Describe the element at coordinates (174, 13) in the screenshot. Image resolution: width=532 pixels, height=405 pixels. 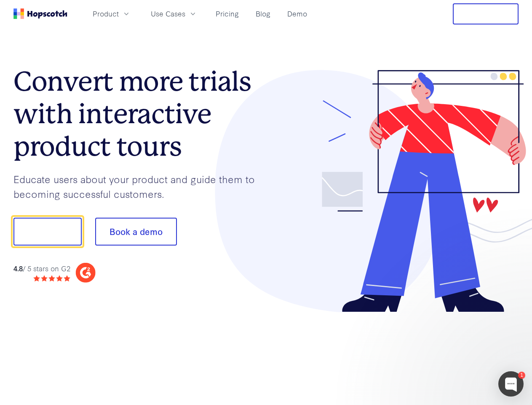
I see `button: Use Cases` at that location.